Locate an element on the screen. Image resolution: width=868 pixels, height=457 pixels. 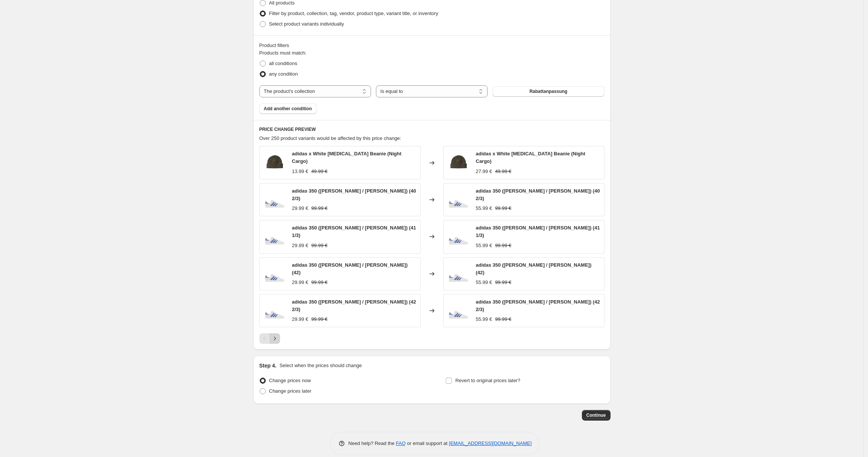
span: Change prices later is located at coordinates (291, 391).